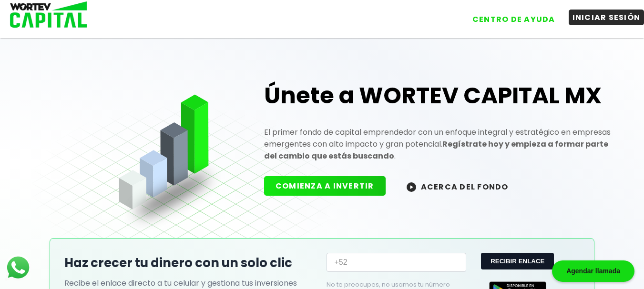  Describe the element at coordinates (458, 186) in the screenshot. I see `button: ACERCA DEL FONDO` at that location.